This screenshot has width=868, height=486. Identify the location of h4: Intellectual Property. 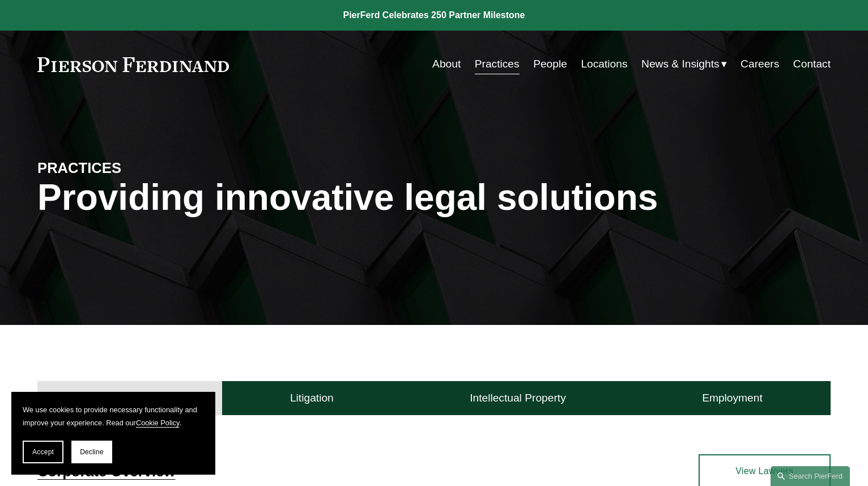
(518, 398).